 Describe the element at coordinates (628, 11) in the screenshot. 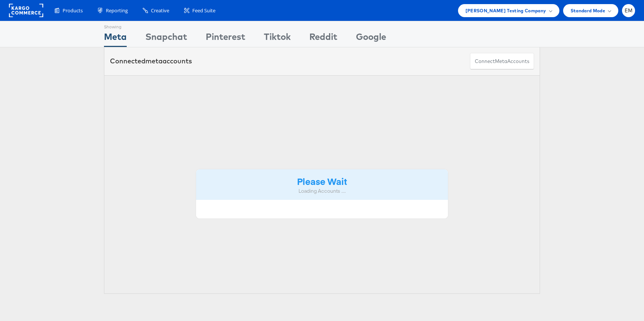

I see `span: EM` at that location.